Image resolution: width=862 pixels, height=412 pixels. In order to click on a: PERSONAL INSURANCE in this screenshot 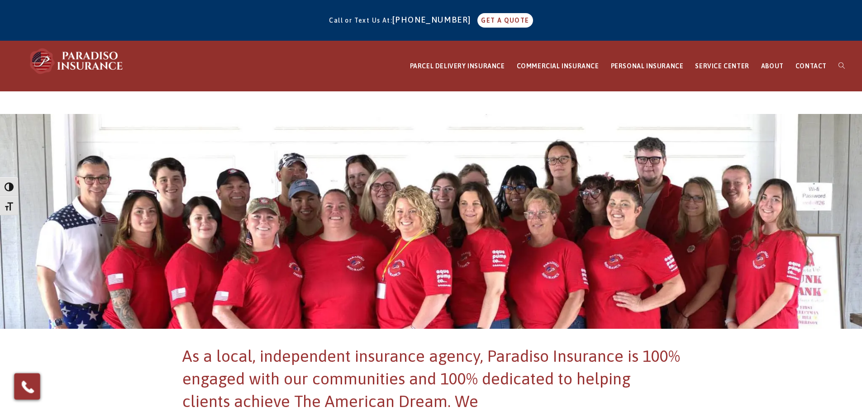, I will do `click(647, 66)`.